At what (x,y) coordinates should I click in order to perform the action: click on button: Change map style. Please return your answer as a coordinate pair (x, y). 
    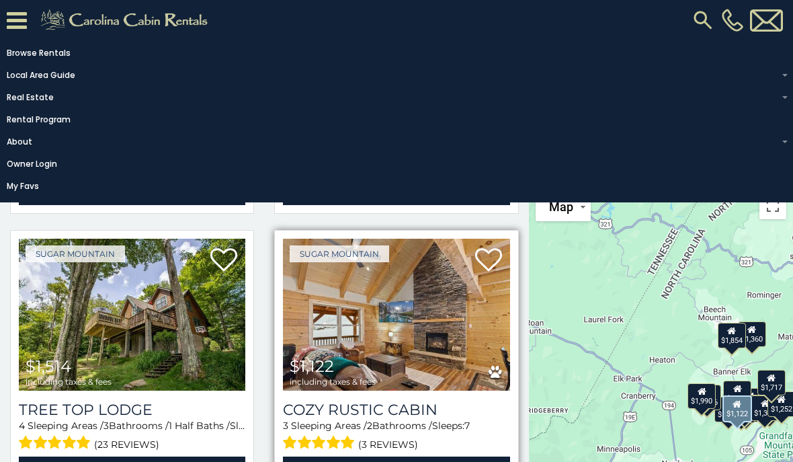
    Looking at the image, I should click on (563, 206).